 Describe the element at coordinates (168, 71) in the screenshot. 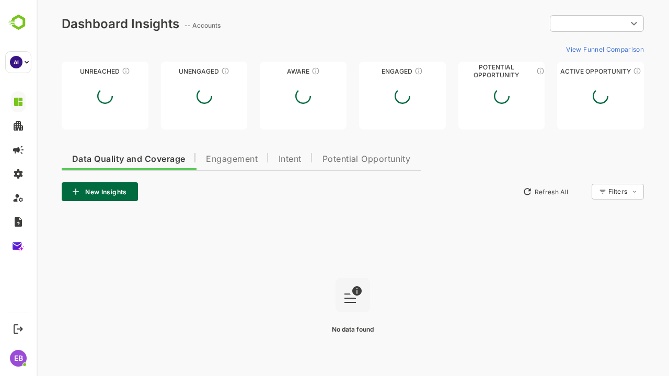

I see `div: Unengaged` at that location.